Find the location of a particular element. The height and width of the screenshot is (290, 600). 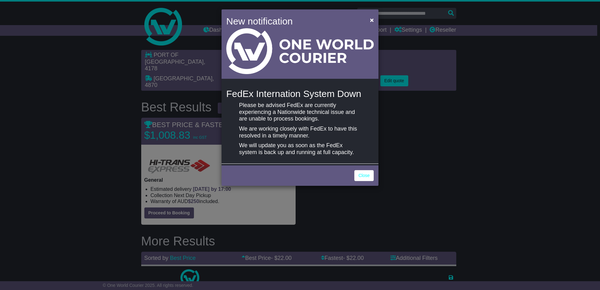

p: We will update you as soon as the FedEx system is back up and running at full capacity. is located at coordinates (300, 149).